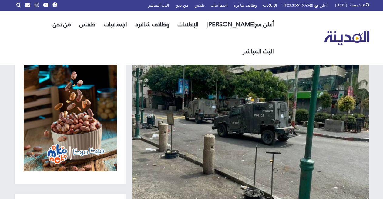  Describe the element at coordinates (62, 24) in the screenshot. I see `a: من نحن` at that location.